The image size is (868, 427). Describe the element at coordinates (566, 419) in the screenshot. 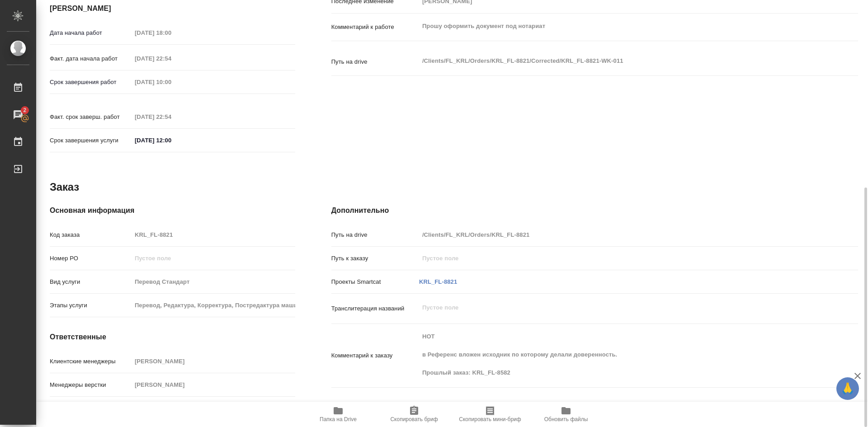

I see `span: Обновить файлы` at that location.